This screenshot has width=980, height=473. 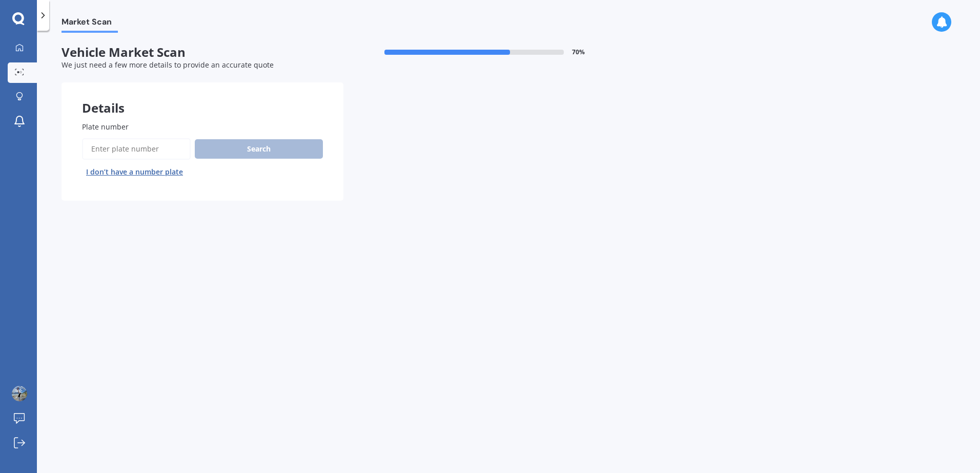 What do you see at coordinates (137, 149) in the screenshot?
I see `input: Enter plate number` at bounding box center [137, 149].